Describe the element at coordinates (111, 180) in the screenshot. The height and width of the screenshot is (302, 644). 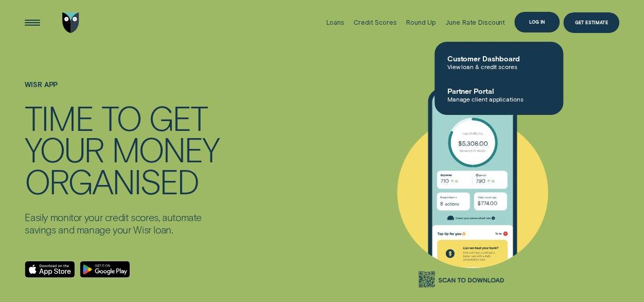
I see `div: ORGANISED` at that location.